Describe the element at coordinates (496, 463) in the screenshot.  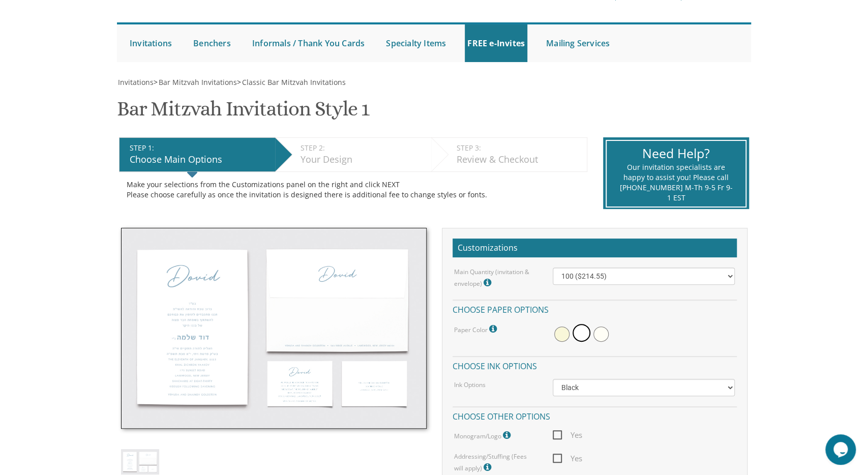
I see `label: Addressing/Stuffing (Fees will apply)` at that location.